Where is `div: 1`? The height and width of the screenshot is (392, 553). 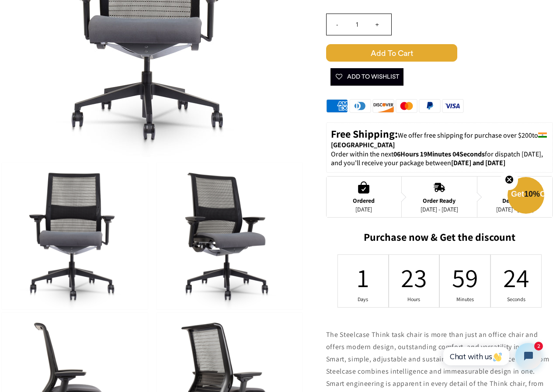 div: 1 is located at coordinates (363, 277).